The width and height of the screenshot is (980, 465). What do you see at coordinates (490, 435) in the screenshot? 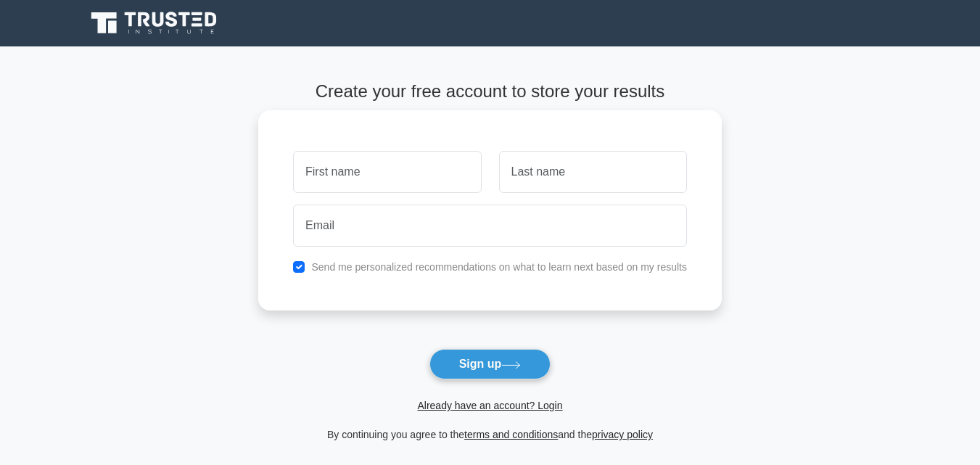
I see `div: By continuing you agree to the and the` at bounding box center [490, 435].